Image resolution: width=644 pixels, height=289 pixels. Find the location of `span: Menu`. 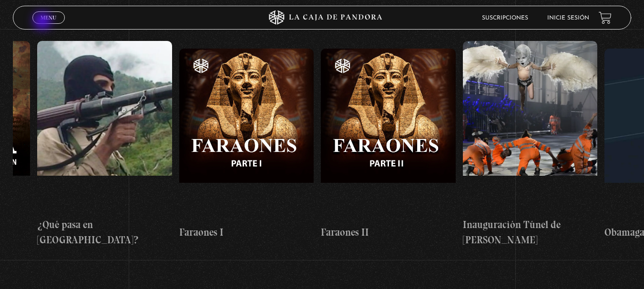

span: Menu is located at coordinates (48, 18).